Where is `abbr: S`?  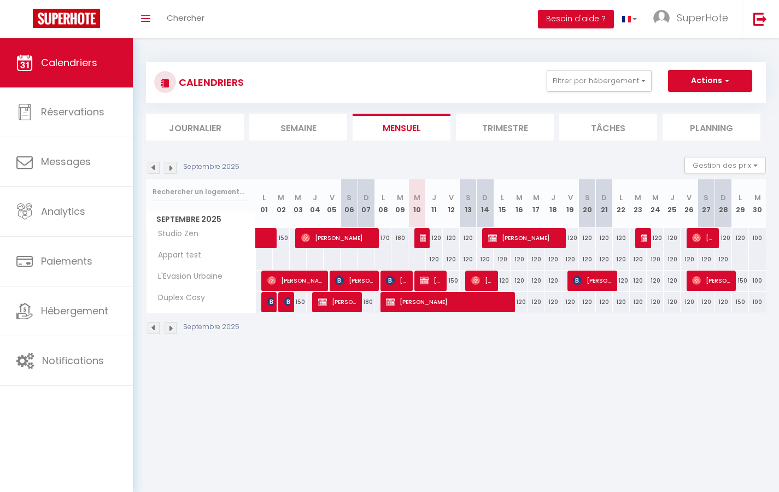 abbr: S is located at coordinates (706, 197).